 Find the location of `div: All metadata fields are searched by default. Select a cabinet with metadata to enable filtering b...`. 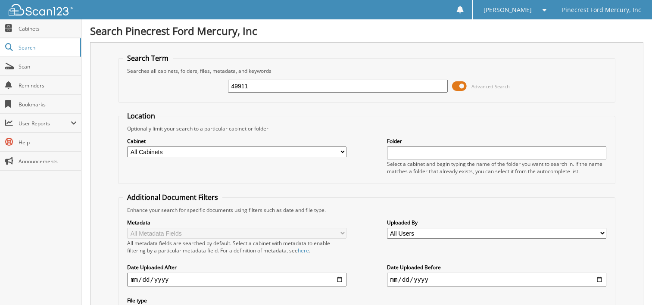

div: All metadata fields are searched by default. Select a cabinet with metadata to enable filtering b... is located at coordinates (237, 247).